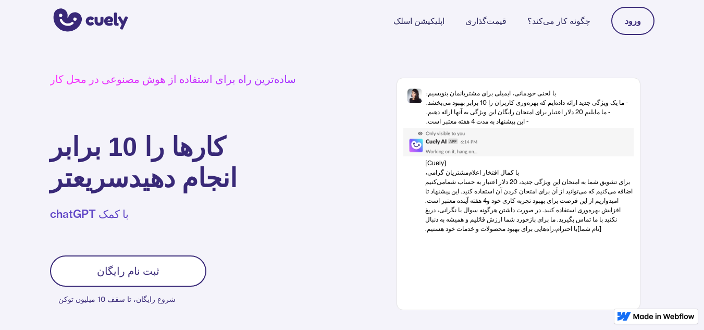 The height and width of the screenshot is (330, 704). Describe the element at coordinates (486, 21) in the screenshot. I see `a: قیمت‌گذاری` at that location.